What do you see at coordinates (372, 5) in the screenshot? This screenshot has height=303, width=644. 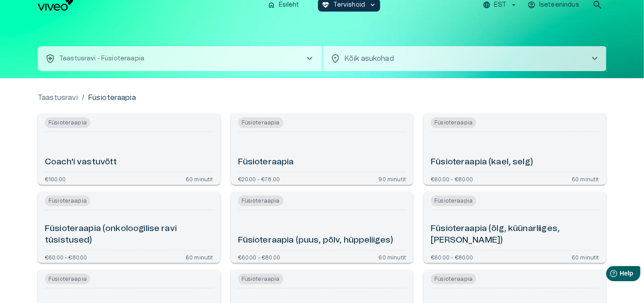 I see `span: keyboard_arrow_down` at bounding box center [372, 5].